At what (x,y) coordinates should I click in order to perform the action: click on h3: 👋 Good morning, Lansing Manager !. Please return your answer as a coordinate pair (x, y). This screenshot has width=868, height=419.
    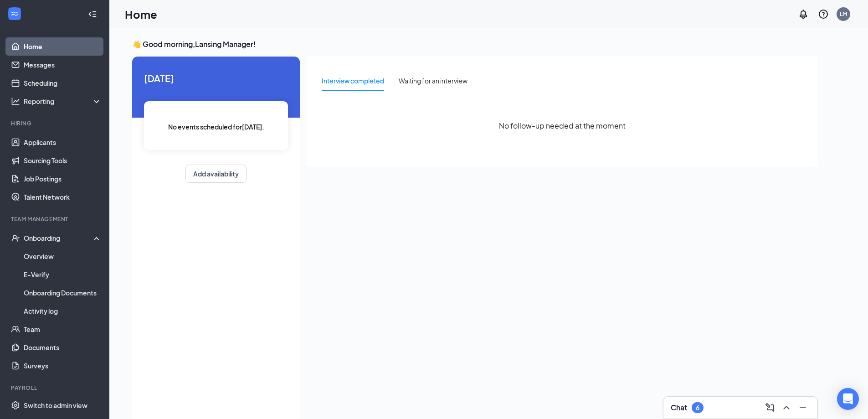
    Looking at the image, I should click on (475, 44).